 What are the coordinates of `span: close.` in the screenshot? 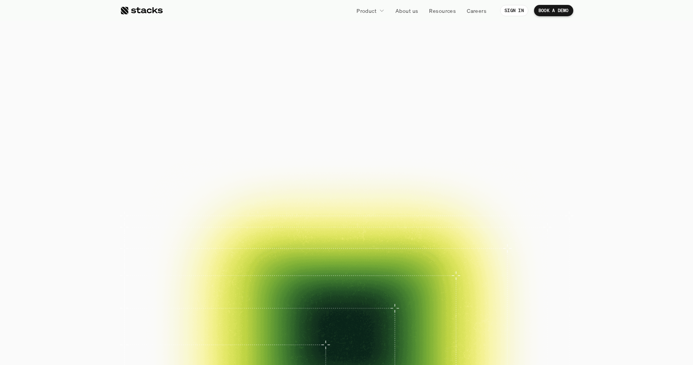 It's located at (443, 69).